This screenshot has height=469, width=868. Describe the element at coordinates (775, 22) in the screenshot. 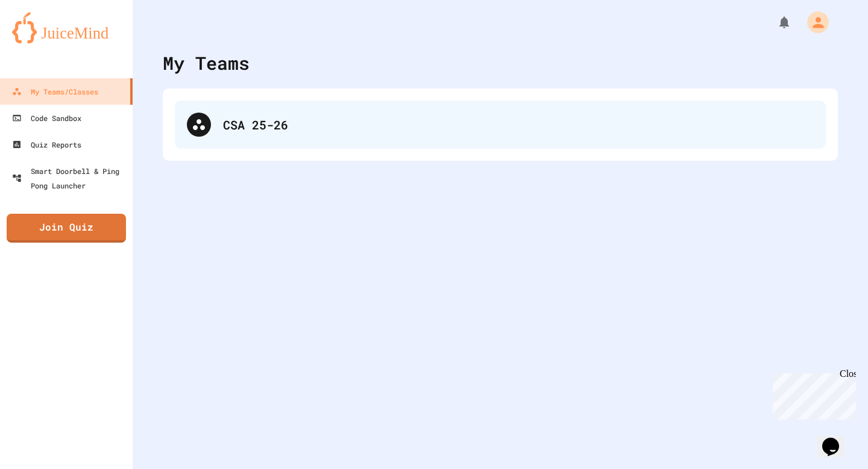

I see `div: My Notifications` at that location.